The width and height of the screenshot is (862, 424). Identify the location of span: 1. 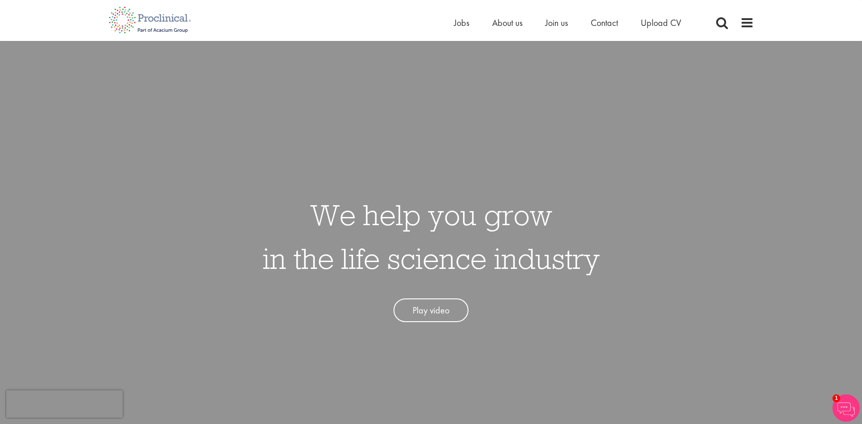
(837, 398).